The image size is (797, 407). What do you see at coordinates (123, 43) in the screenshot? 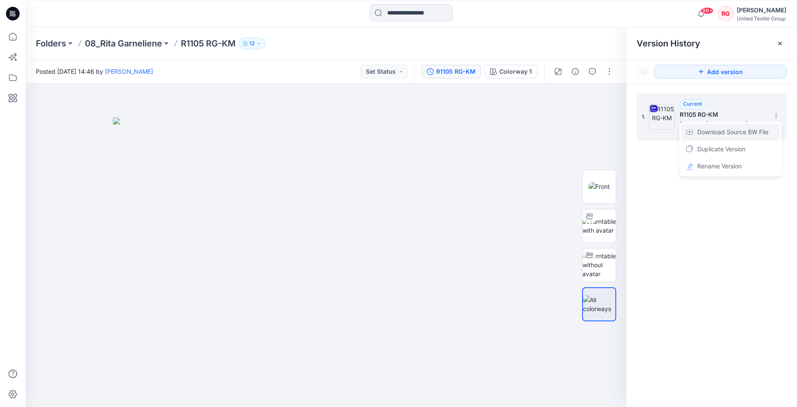
I see `p: 08_Rita Garneliene` at bounding box center [123, 43].